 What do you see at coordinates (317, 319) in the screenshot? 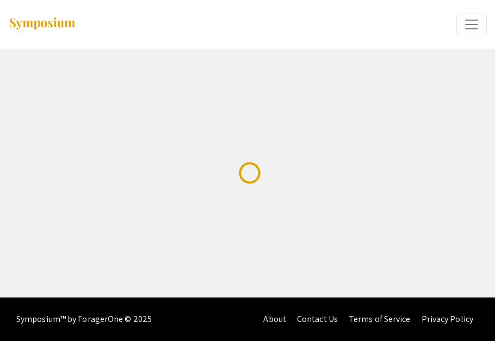
I see `a: Contact Us` at bounding box center [317, 319].